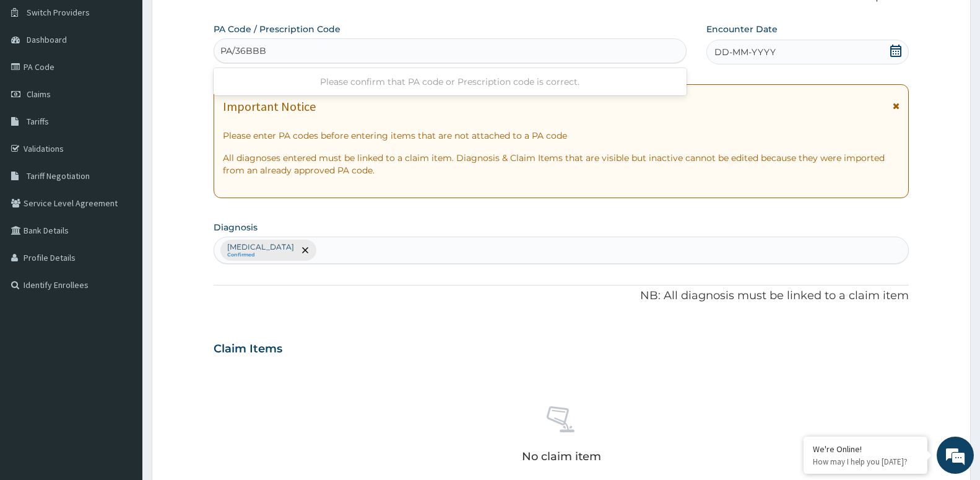 This screenshot has height=480, width=980. I want to click on p: No claim item, so click(562, 456).